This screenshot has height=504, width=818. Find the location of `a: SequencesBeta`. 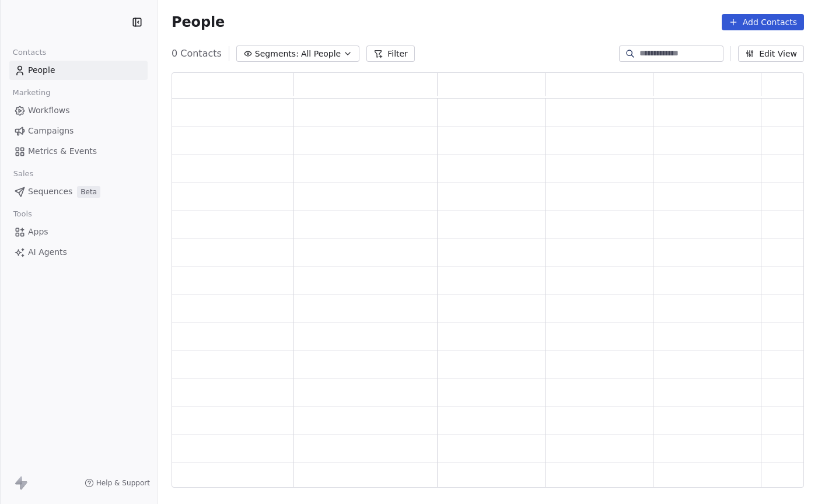

a: SequencesBeta is located at coordinates (78, 191).